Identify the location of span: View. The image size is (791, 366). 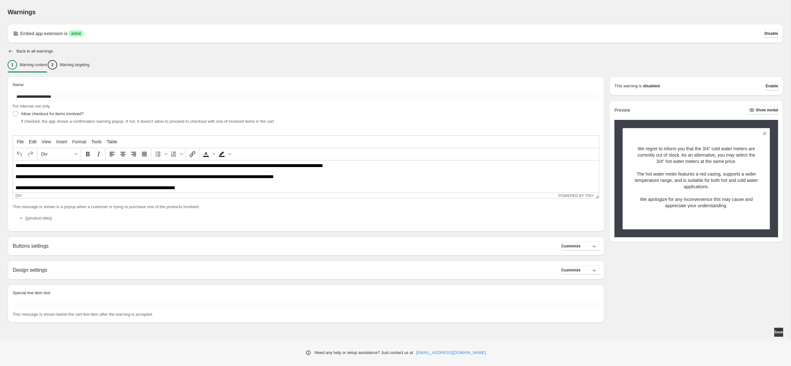
(46, 142).